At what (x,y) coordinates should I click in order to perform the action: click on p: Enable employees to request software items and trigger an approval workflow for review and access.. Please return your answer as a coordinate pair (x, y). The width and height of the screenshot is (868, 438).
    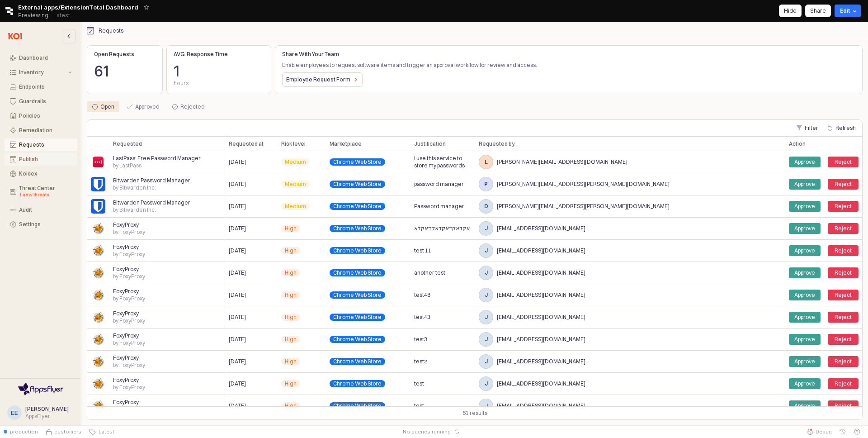
    Looking at the image, I should click on (569, 65).